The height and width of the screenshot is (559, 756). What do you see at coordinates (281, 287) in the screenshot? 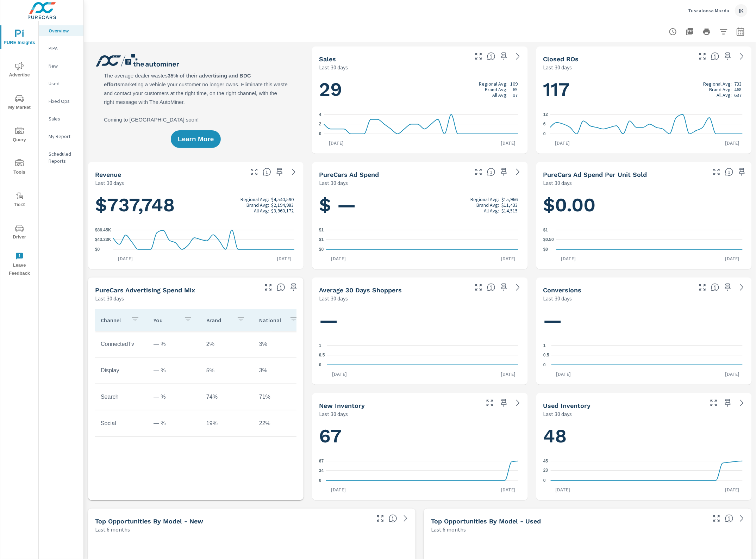
I see `span: This table looks at how you compare to the amount of budget you spend per channel as opposed to y...` at bounding box center [281, 287].